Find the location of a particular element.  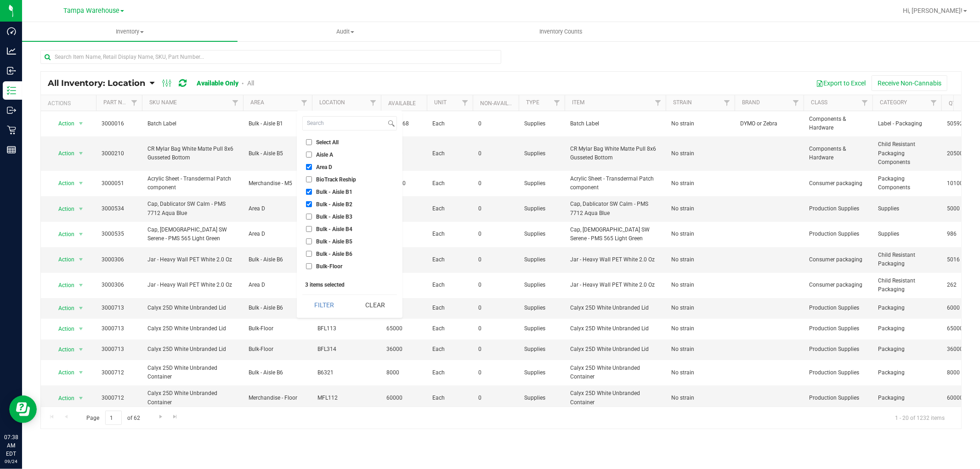

span: MFL112 is located at coordinates (347, 397).